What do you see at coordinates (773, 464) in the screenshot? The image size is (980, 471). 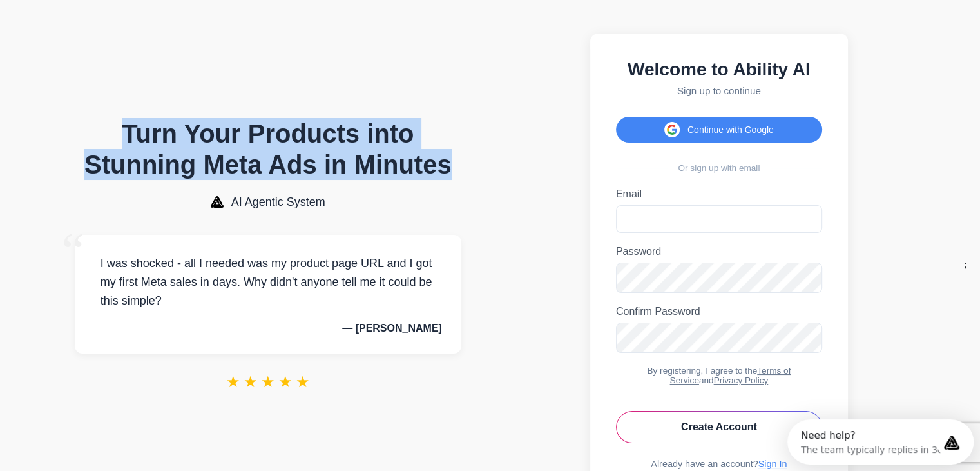 I see `a: Sign In` at bounding box center [773, 464].